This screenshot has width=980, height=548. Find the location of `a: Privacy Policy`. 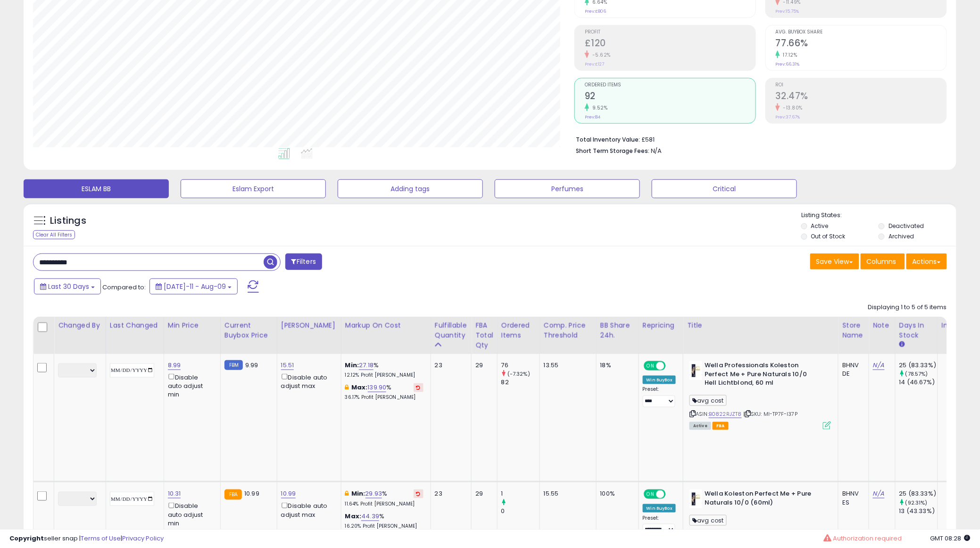

a: Privacy Policy is located at coordinates (143, 538).